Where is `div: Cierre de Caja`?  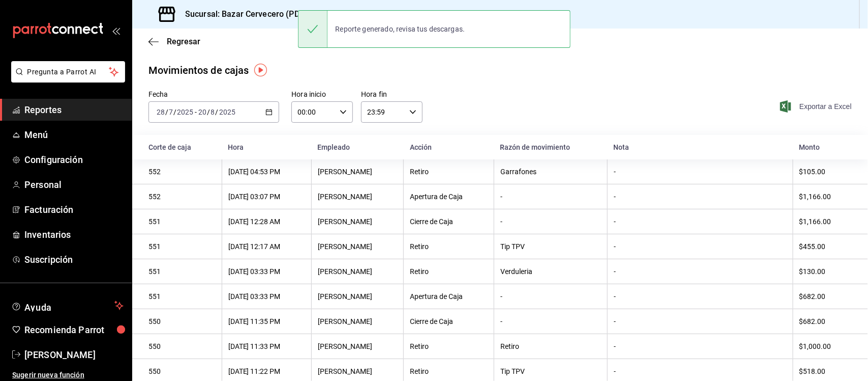 div: Cierre de Caja is located at coordinates (449, 322).